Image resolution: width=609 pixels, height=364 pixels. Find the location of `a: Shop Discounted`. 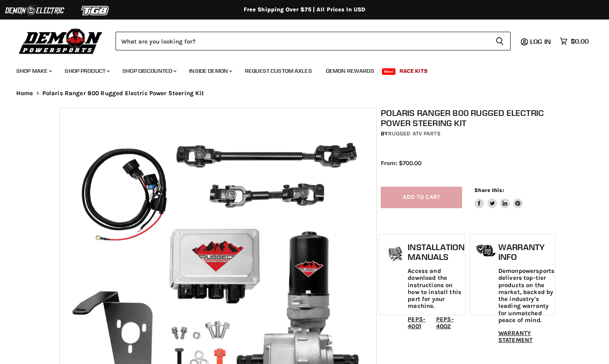

a: Shop Discounted is located at coordinates (149, 71).